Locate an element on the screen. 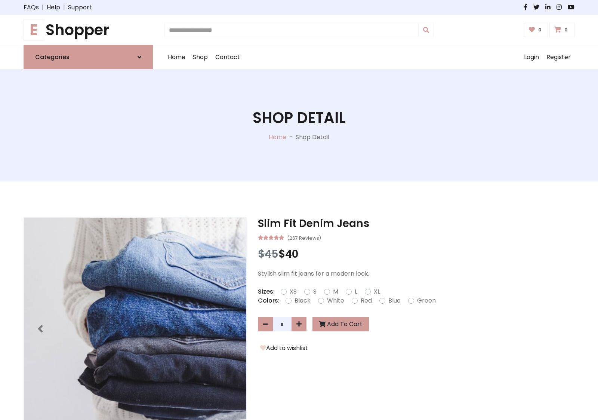 The height and width of the screenshot is (420, 598). span: E is located at coordinates (34, 30).